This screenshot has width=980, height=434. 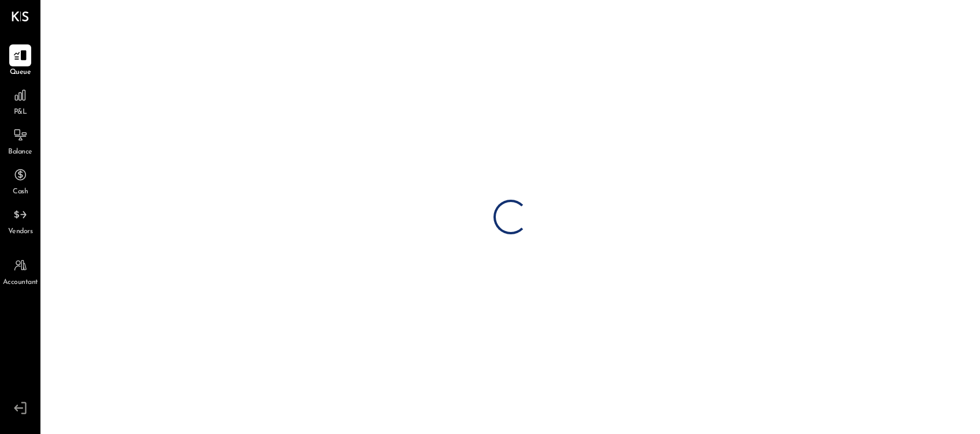 I want to click on span: Accountant, so click(x=20, y=283).